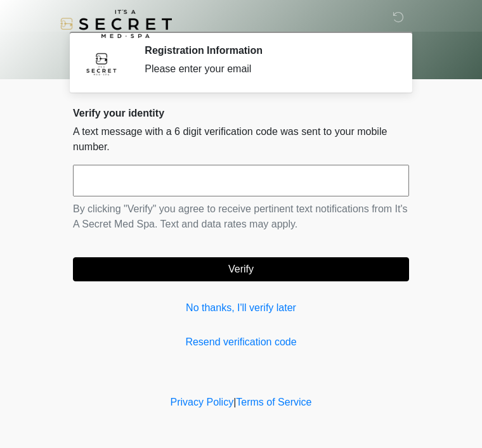 This screenshot has width=482, height=448. What do you see at coordinates (241, 217) in the screenshot?
I see `p: By clicking "Verify" you agree to receive pertinent text notifications from It's A Secret Med Spa...` at bounding box center [241, 217].